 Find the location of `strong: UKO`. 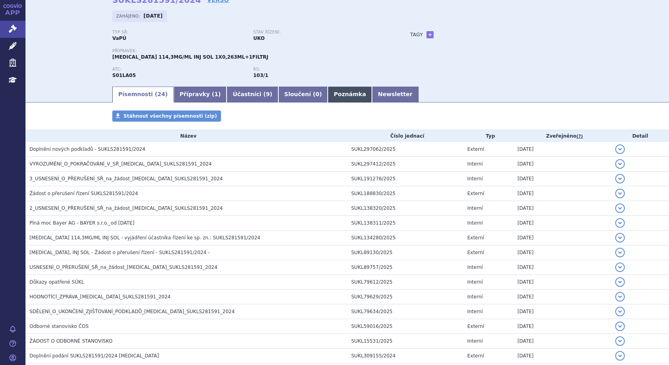

strong: UKO is located at coordinates (259, 38).